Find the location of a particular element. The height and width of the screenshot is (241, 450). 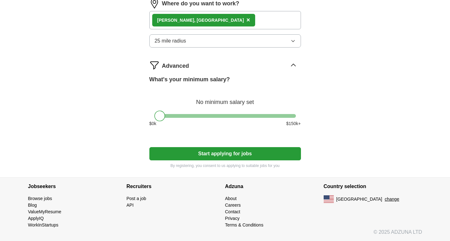

h4: Country selection is located at coordinates (373, 187).